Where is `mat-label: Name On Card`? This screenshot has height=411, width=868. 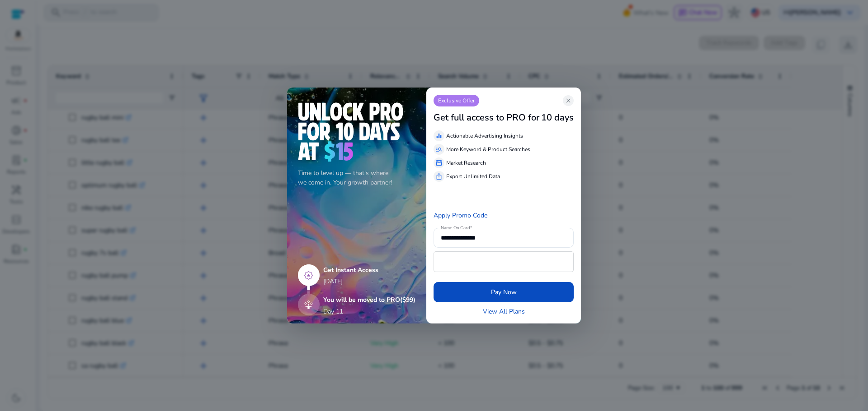 mat-label: Name On Card is located at coordinates (455, 228).